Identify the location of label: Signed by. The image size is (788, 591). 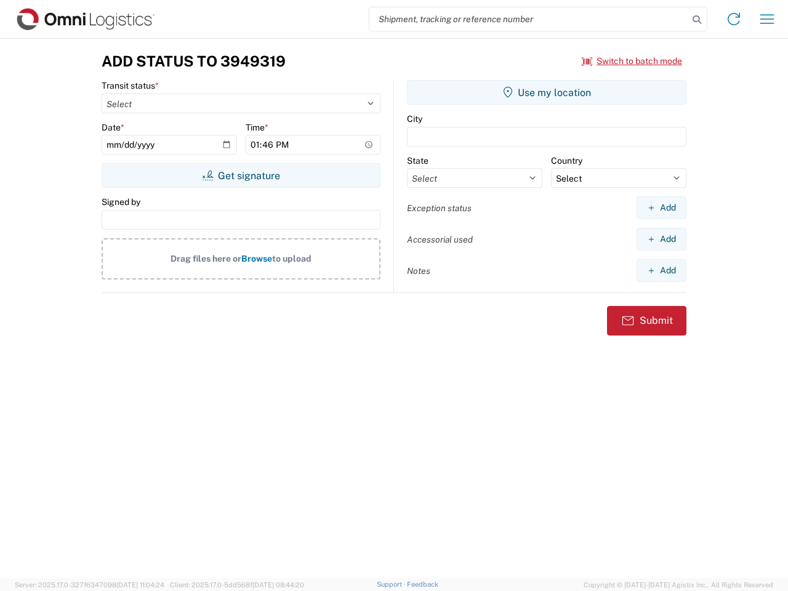
(121, 202).